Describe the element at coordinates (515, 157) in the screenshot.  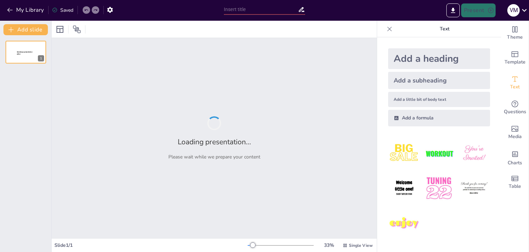
I see `div: Add charts and graphs` at that location.